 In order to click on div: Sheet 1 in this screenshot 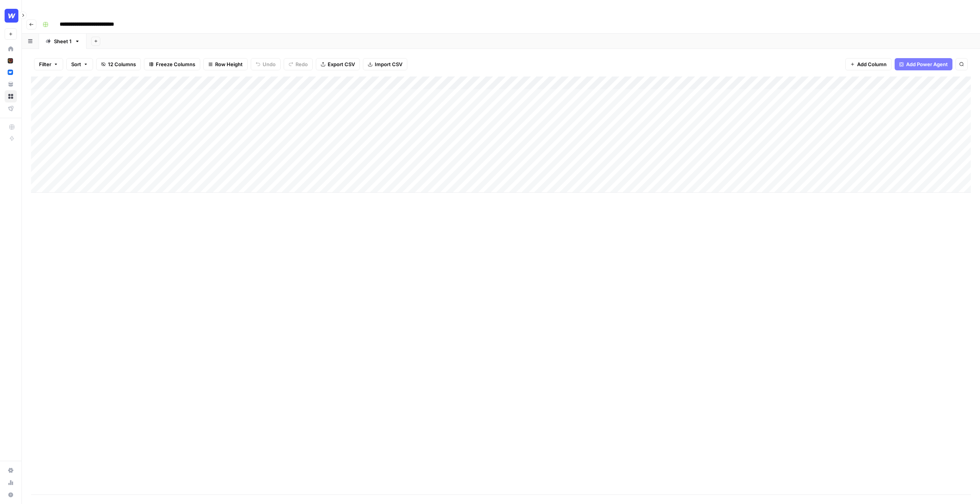, I will do `click(63, 41)`.